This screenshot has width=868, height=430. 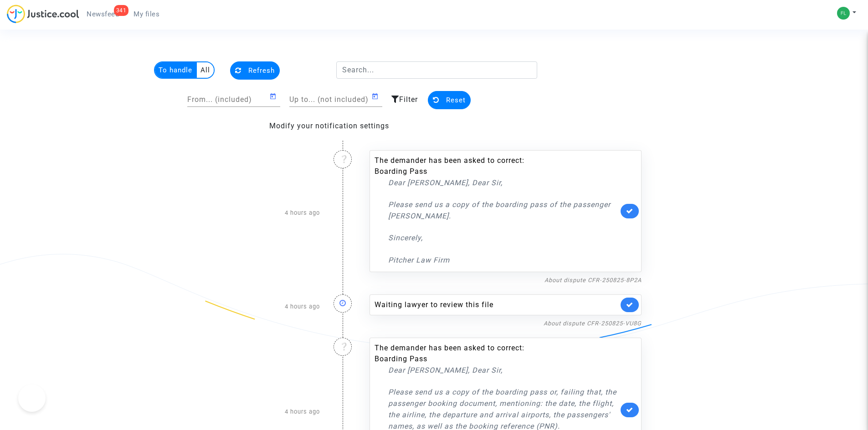 I want to click on span: Newsfeed, so click(x=102, y=14).